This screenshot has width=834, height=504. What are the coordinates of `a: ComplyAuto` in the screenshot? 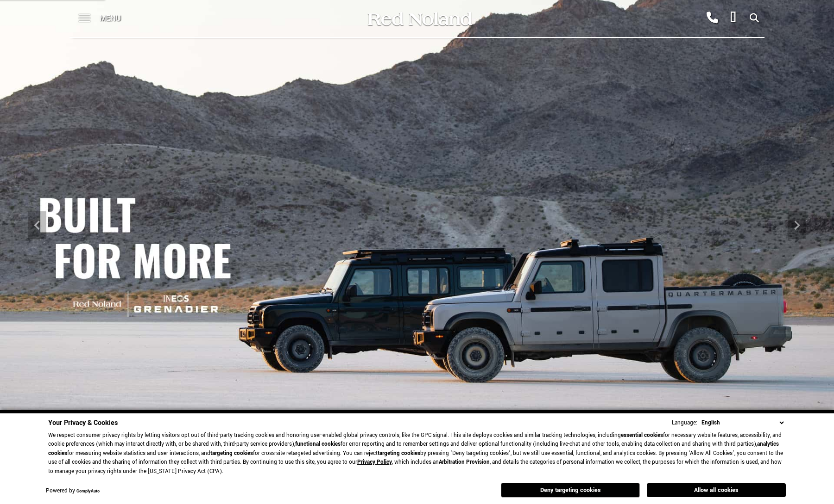 It's located at (88, 491).